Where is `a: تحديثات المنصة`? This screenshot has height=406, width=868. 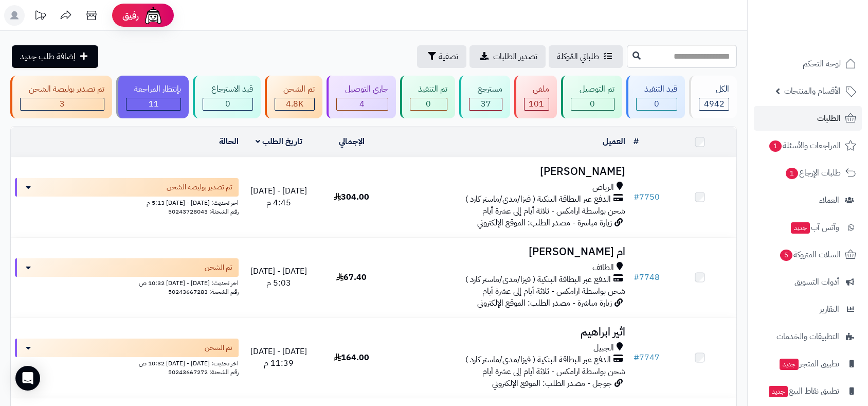
a: تحديثات المنصة is located at coordinates (40, 17).